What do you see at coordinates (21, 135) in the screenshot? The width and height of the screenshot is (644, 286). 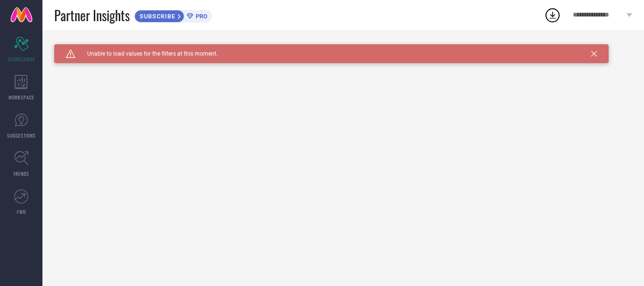 I see `span: SUGGESTIONS` at bounding box center [21, 135].